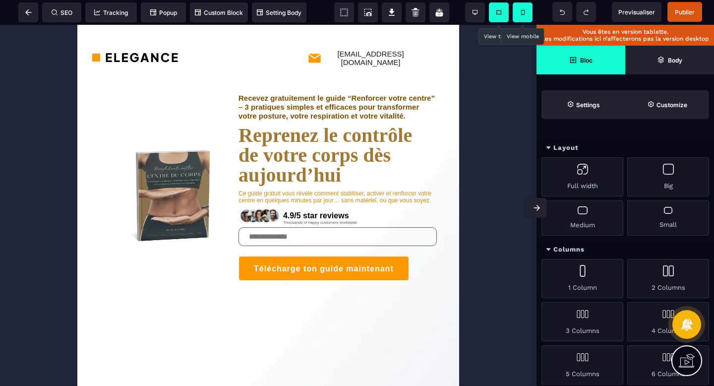 The image size is (714, 386). What do you see at coordinates (675, 60) in the screenshot?
I see `strong: Body` at bounding box center [675, 60].